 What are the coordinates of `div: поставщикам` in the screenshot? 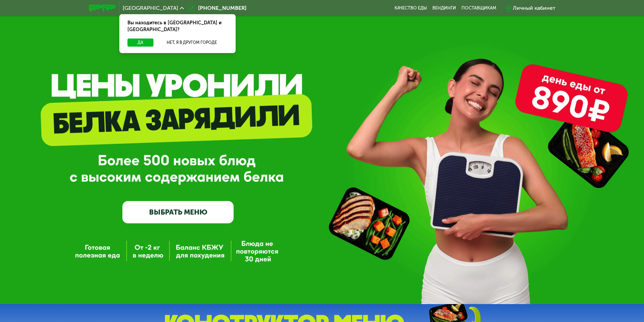 It's located at (479, 8).